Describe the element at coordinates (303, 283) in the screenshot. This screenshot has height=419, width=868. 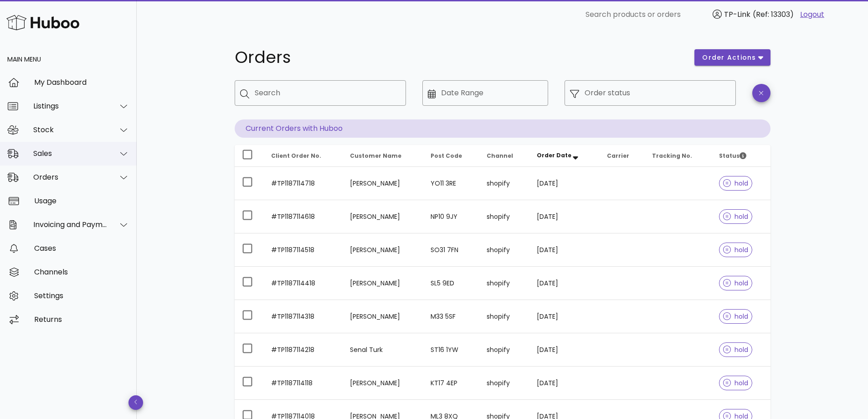
I see `td: #TP1187114418` at that location.